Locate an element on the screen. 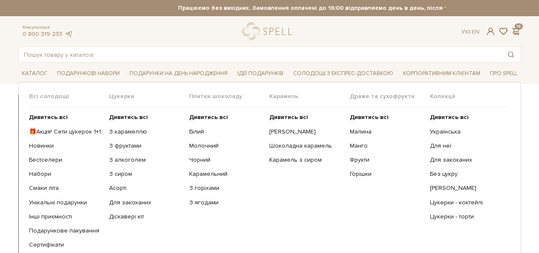  span: Ідеї подарунків is located at coordinates (260, 73).